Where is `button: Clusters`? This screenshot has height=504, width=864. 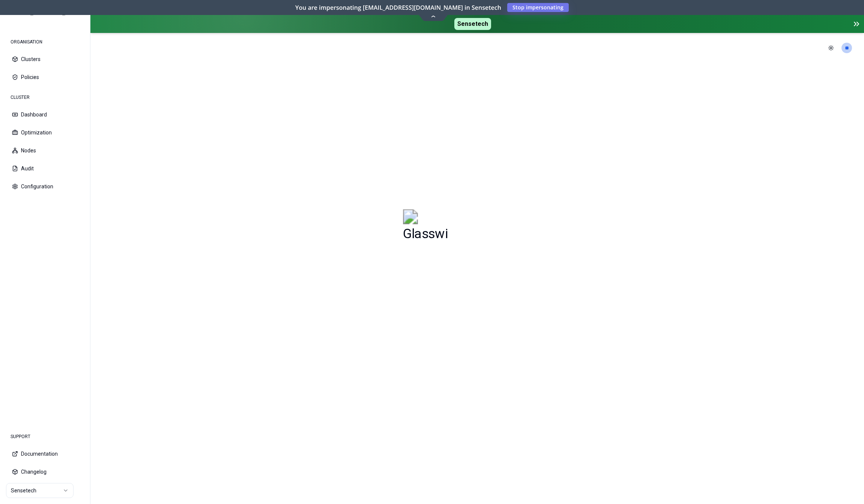
button: Clusters is located at coordinates (45, 59).